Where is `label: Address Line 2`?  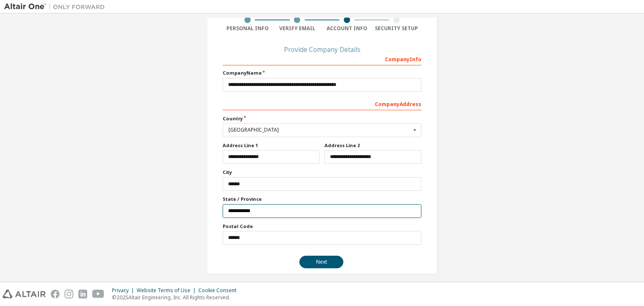
label: Address Line 2 is located at coordinates (373, 145).